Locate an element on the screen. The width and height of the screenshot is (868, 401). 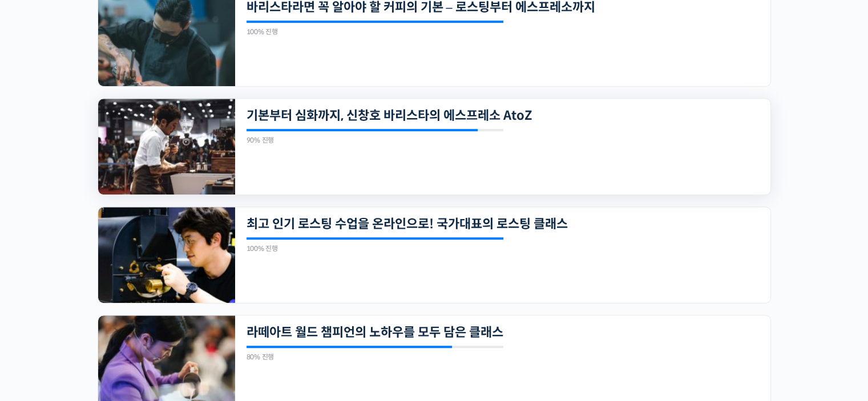
span: 대화 is located at coordinates (112, 328).